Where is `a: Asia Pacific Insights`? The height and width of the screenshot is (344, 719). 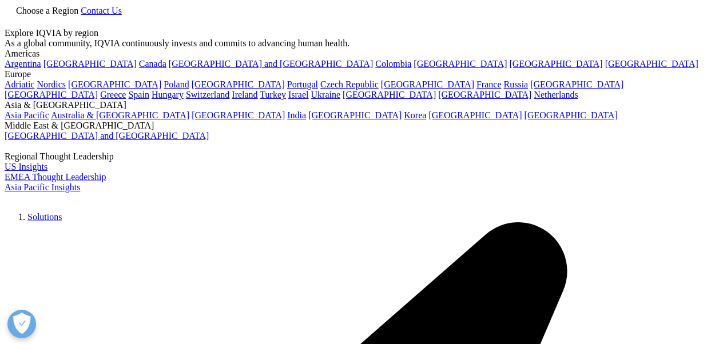
a: Asia Pacific Insights is located at coordinates (42, 187).